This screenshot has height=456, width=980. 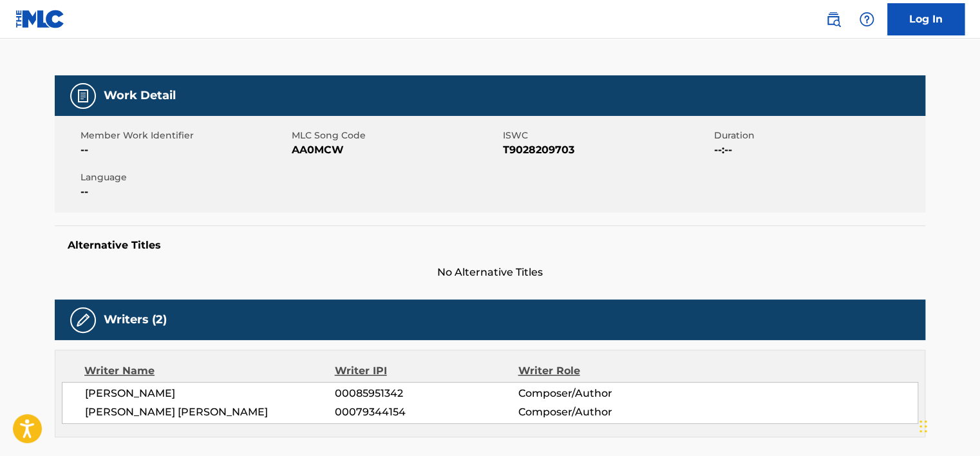 I want to click on a: Public Search, so click(x=833, y=19).